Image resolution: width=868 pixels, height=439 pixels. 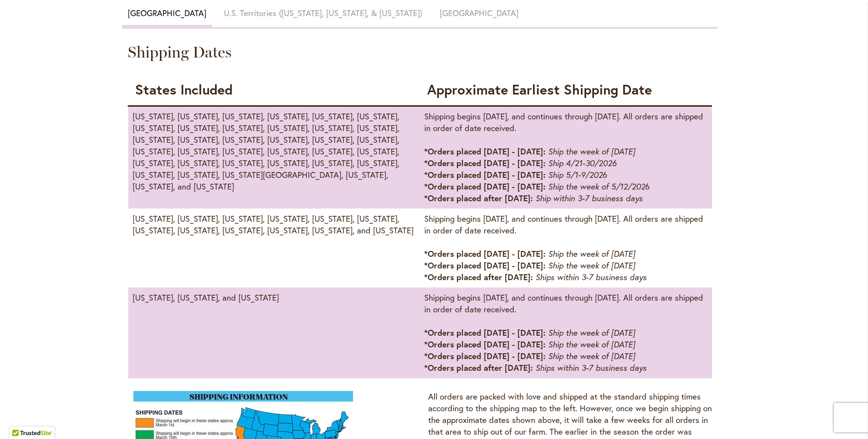 What do you see at coordinates (575, 174) in the screenshot?
I see `em: Ship 5/1-9/202` at bounding box center [575, 174].